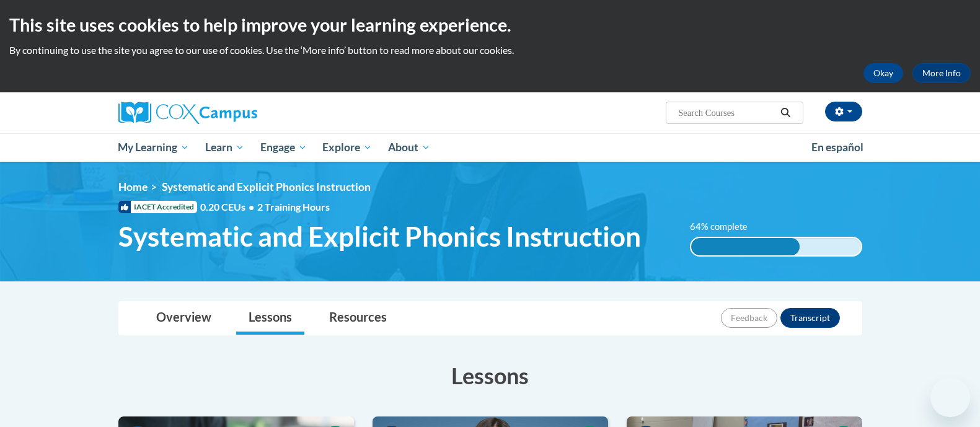 The image size is (980, 427). Describe the element at coordinates (843, 112) in the screenshot. I see `button: Account Settings` at that location.